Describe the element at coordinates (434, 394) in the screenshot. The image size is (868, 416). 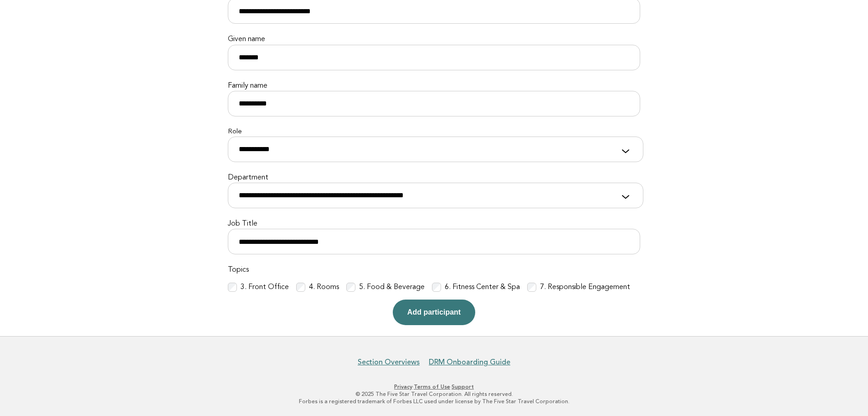
I see `p: © 2025 The Five Star Travel Corporation. All rights reserved.` at that location.